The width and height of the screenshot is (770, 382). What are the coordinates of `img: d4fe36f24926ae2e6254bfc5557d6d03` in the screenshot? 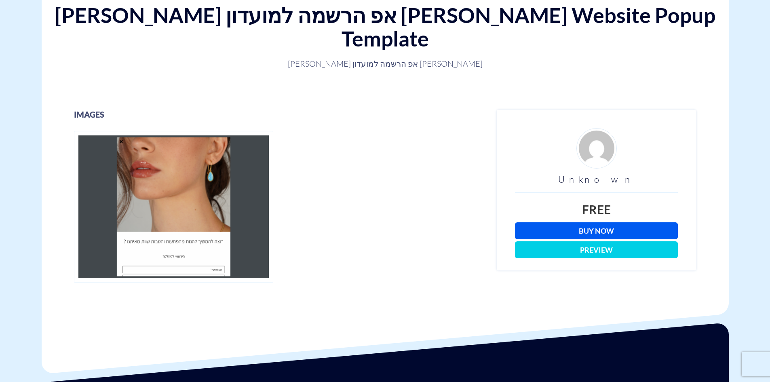 It's located at (597, 148).